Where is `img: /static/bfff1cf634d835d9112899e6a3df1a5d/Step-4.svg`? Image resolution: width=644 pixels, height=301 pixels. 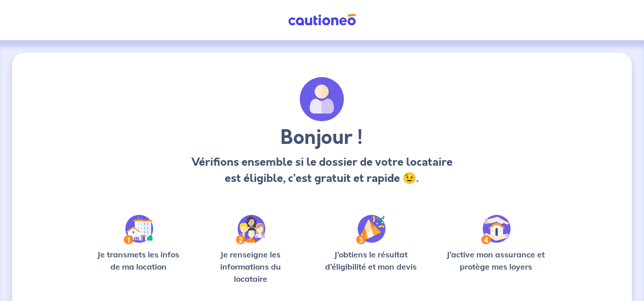 img: /static/bfff1cf634d835d9112899e6a3df1a5d/Step-4.svg is located at coordinates (496, 230).